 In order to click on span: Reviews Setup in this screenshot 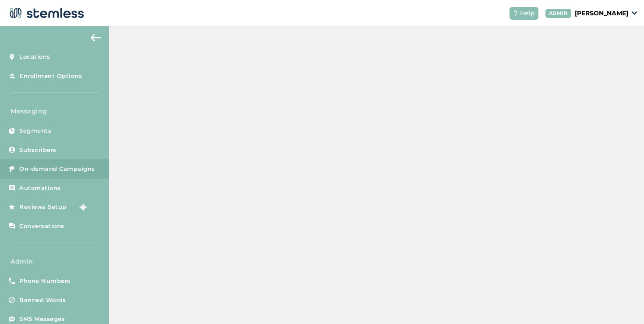, I will do `click(43, 207)`.